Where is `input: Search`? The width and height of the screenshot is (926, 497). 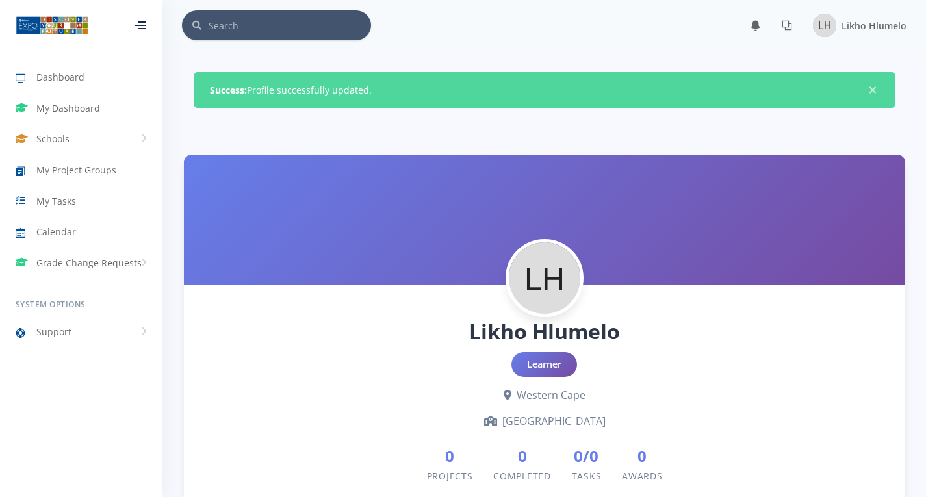
input: Search is located at coordinates (290, 25).